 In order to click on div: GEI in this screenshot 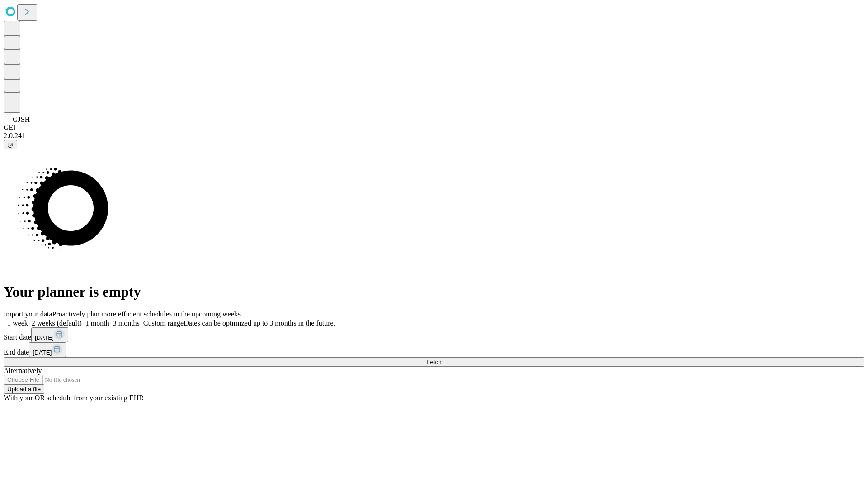, I will do `click(434, 127)`.